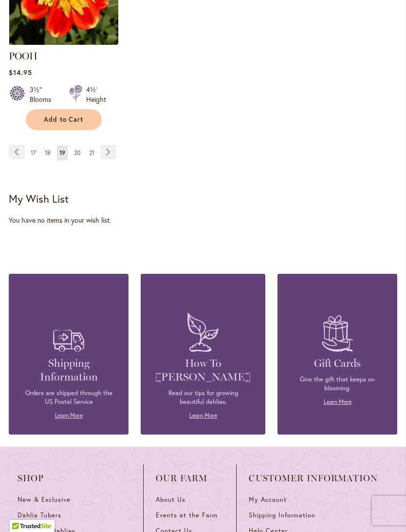  Describe the element at coordinates (44, 499) in the screenshot. I see `span: New & Exclusive` at that location.